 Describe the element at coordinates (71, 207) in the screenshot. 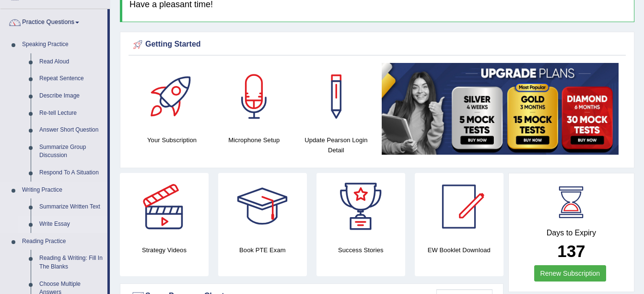

I see `a: Summarize Written Text` at that location.